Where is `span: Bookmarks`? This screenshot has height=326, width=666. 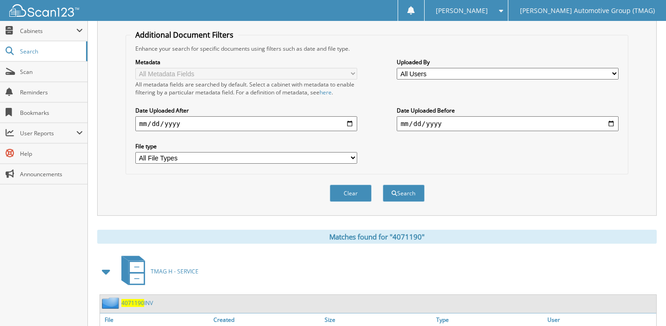
span: Bookmarks is located at coordinates (51, 112).